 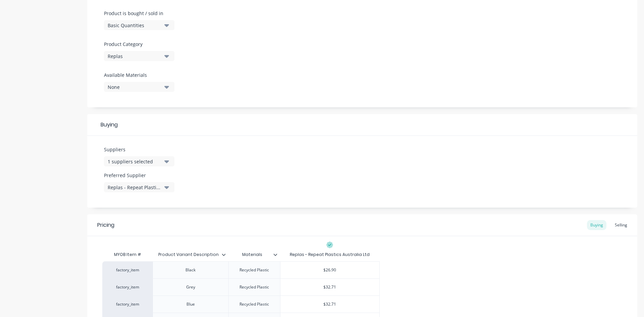 What do you see at coordinates (139, 161) in the screenshot?
I see `button: 1 suppliers selected` at bounding box center [139, 161].